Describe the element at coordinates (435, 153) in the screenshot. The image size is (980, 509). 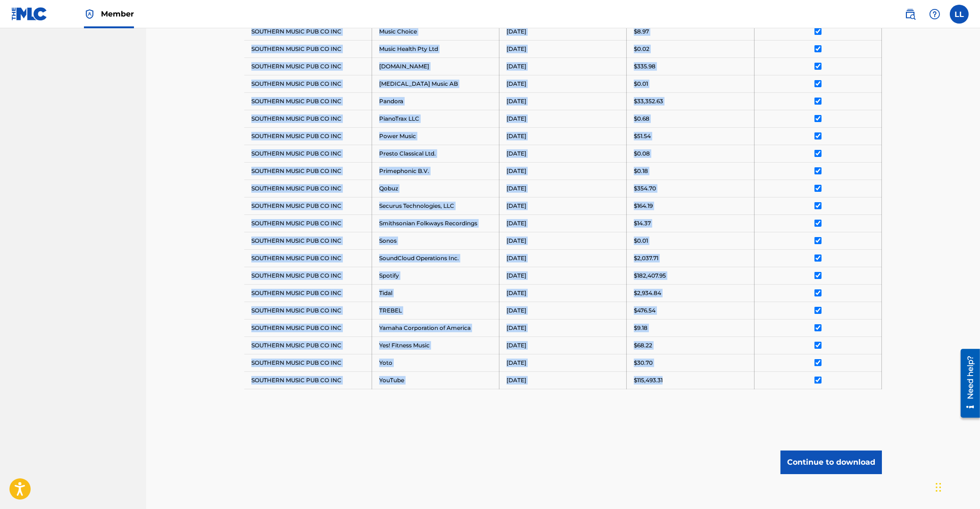
I see `td: Presto Classical Ltd.` at that location.